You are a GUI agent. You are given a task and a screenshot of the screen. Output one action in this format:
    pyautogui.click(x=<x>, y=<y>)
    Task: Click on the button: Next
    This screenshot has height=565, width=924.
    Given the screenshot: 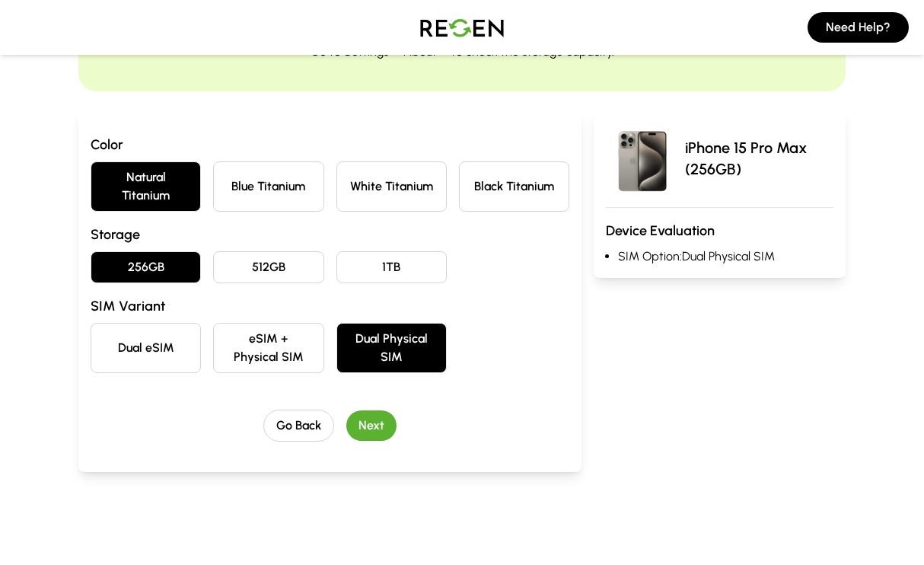 What is the action you would take?
    pyautogui.click(x=371, y=426)
    